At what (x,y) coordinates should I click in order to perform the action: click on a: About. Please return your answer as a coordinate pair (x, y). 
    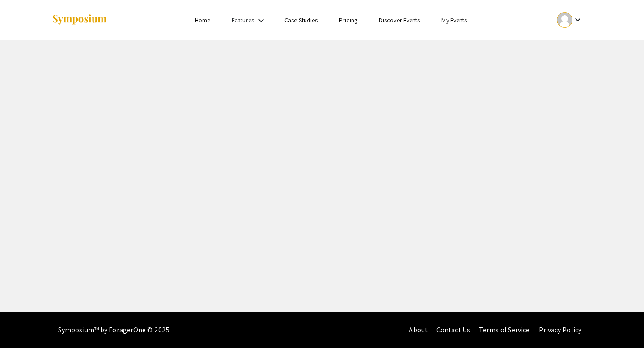
    Looking at the image, I should click on (418, 330).